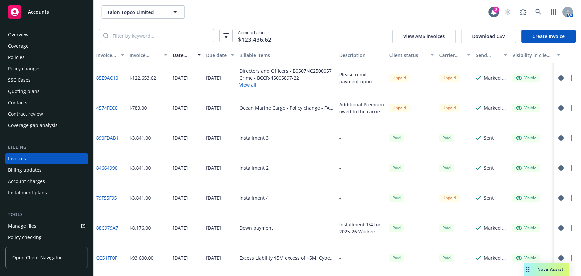  What do you see at coordinates (107, 227) in the screenshot?
I see `a: 88C979A7` at bounding box center [107, 227].